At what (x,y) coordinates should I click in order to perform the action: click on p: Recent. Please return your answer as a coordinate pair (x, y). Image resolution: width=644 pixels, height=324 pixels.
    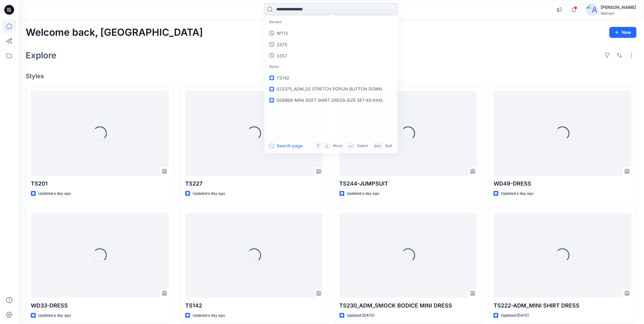
    Looking at the image, I should click on (331, 22).